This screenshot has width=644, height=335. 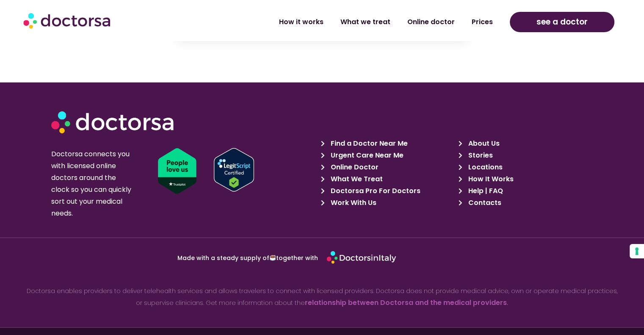 I want to click on a: Locations, so click(x=525, y=168).